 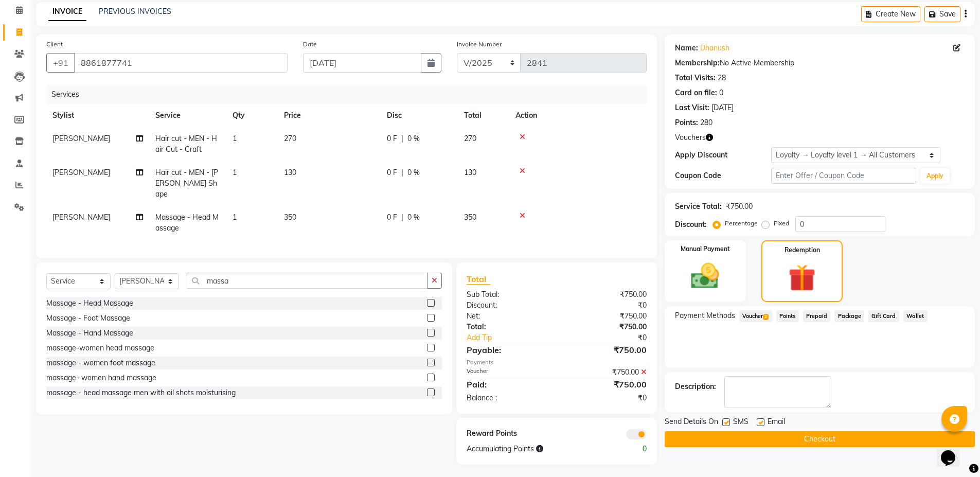 I want to click on label: Fixed, so click(x=782, y=223).